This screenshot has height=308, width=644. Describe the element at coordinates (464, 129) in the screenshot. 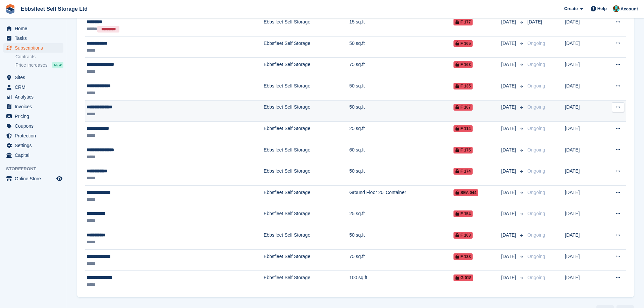

I see `span: F 114` at that location.